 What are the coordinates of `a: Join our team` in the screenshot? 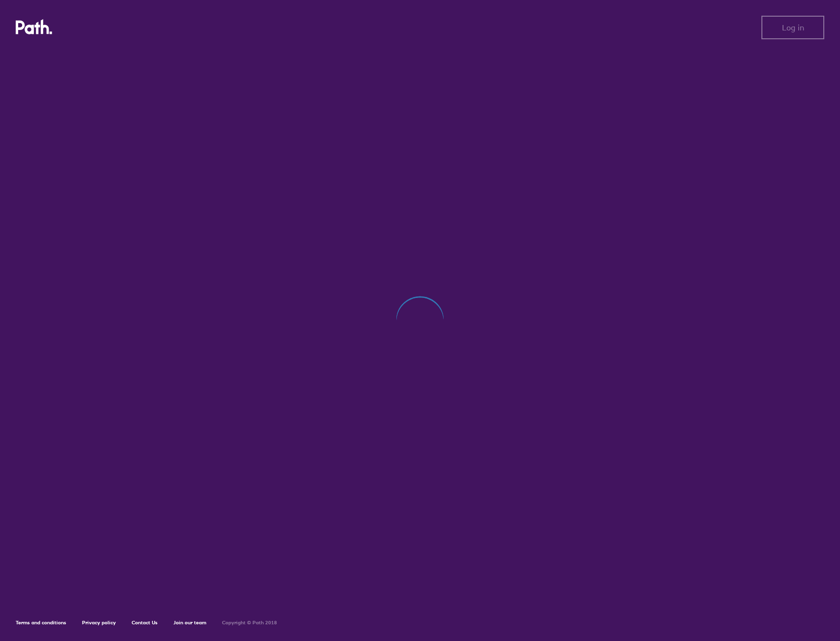 It's located at (190, 622).